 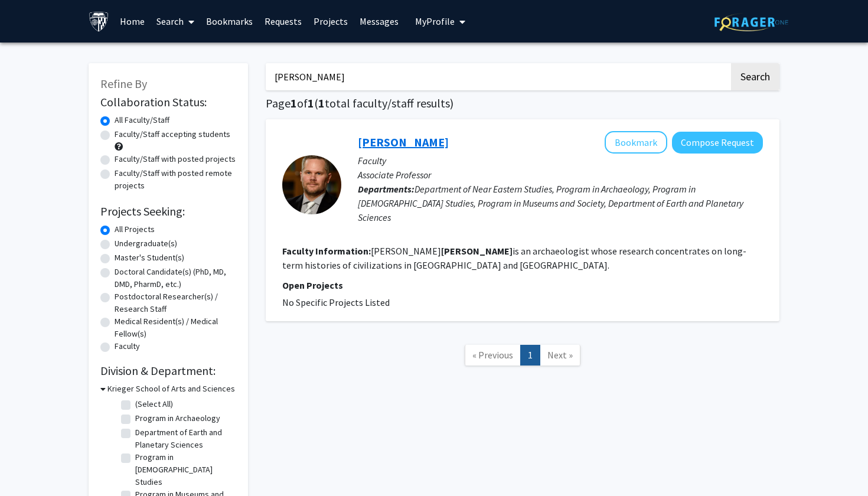 What do you see at coordinates (530, 355) in the screenshot?
I see `a: 1` at bounding box center [530, 355].